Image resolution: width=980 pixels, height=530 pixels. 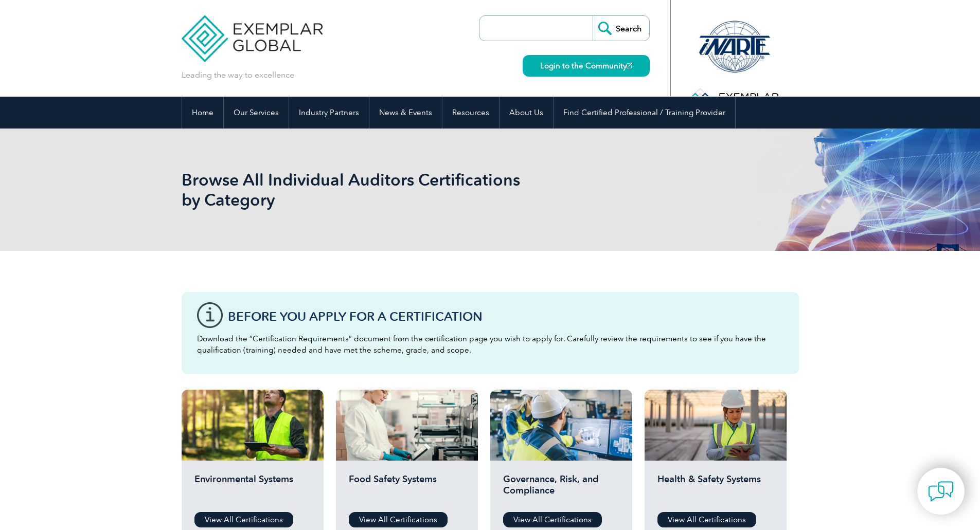 What do you see at coordinates (256, 113) in the screenshot?
I see `a: Our Services` at bounding box center [256, 113].